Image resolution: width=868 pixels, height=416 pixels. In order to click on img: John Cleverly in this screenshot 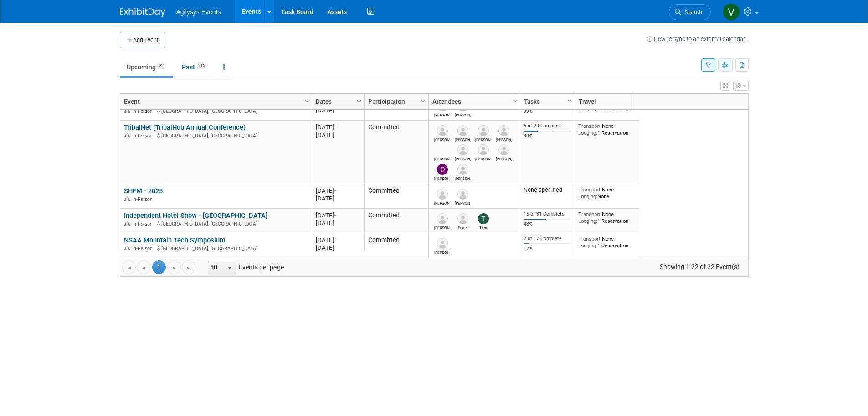, I will do `click(504, 131)`.